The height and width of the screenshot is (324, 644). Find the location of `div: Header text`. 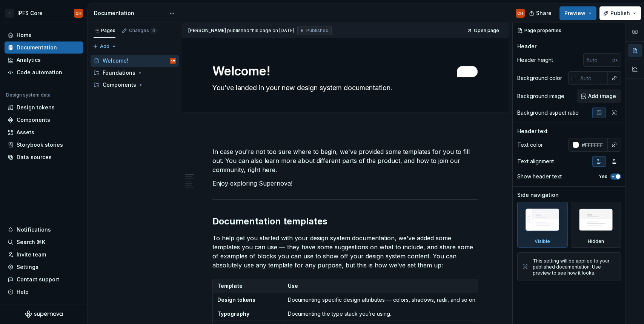

div: Header text is located at coordinates (533, 131).